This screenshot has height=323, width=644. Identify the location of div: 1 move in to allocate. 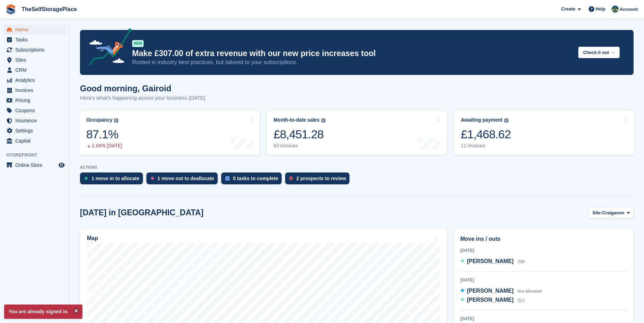
(116, 178).